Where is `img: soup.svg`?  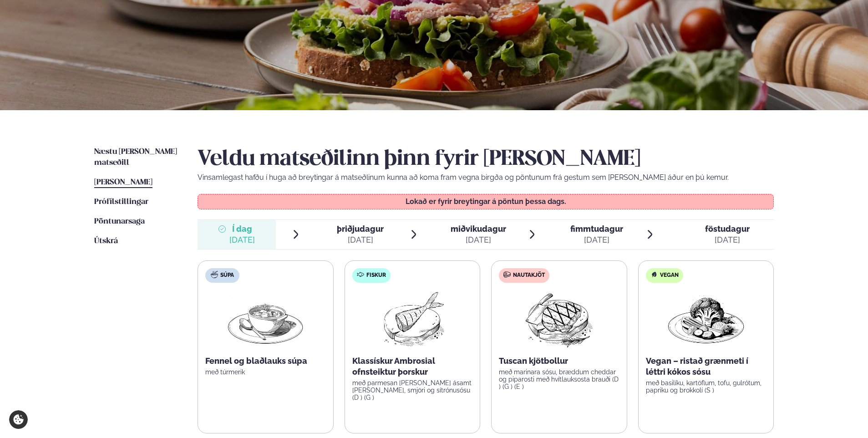 img: soup.svg is located at coordinates (215, 275).